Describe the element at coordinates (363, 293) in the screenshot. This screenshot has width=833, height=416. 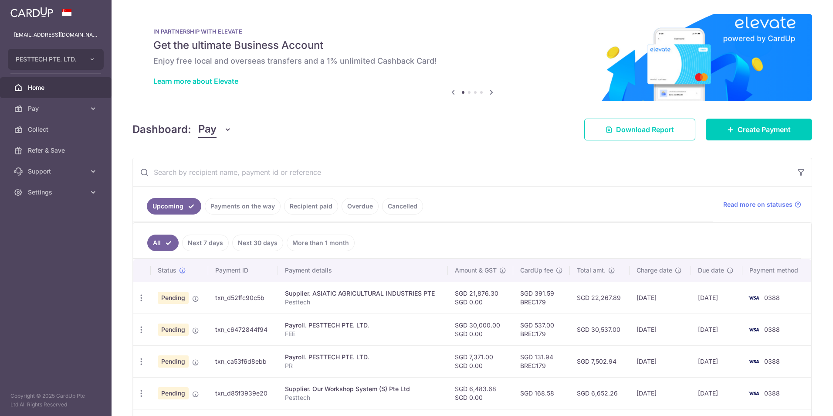
I see `div: Supplier. ASIATIC AGRICULTURAL INDUSTRIES PTE` at that location.